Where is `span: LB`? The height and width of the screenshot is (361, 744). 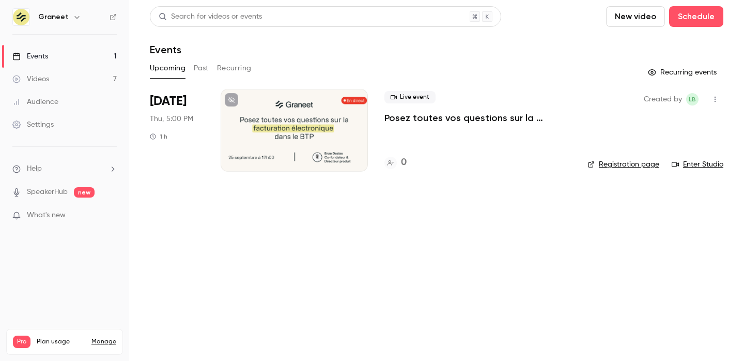
span: LB is located at coordinates (692, 99).